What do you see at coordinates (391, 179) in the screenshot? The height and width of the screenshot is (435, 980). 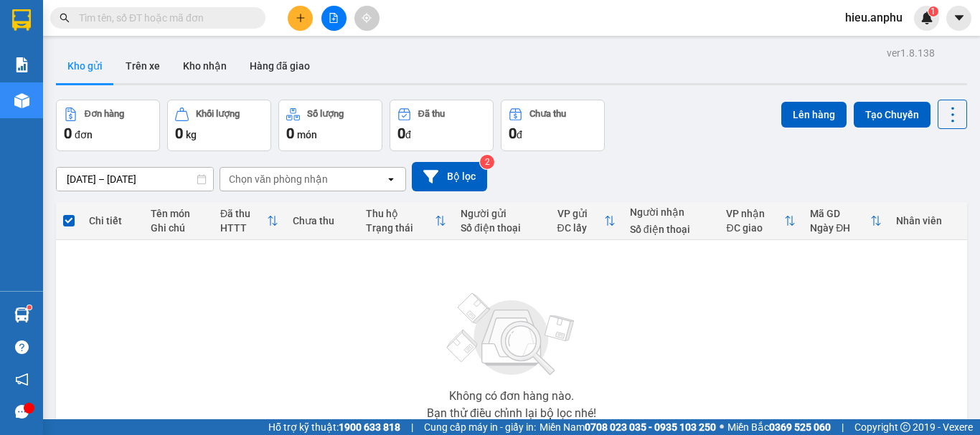 I see `svg: open` at bounding box center [391, 179].